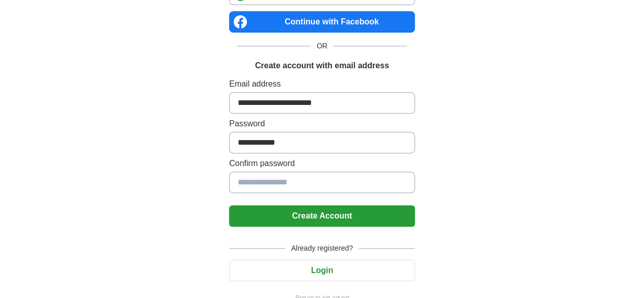  Describe the element at coordinates (321, 270) in the screenshot. I see `button: Login` at that location.